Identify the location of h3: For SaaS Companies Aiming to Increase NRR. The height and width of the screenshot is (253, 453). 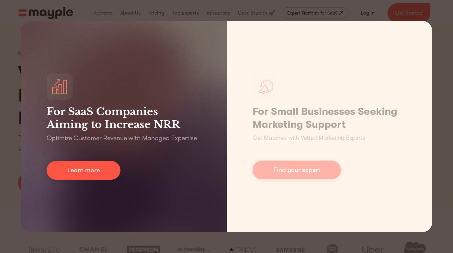
(124, 118).